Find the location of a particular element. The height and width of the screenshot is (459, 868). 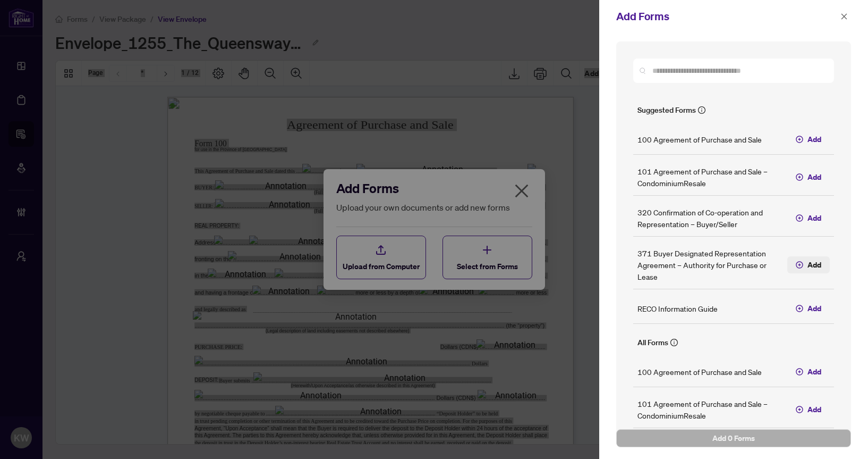

h5: All Forms is located at coordinates (653, 343).